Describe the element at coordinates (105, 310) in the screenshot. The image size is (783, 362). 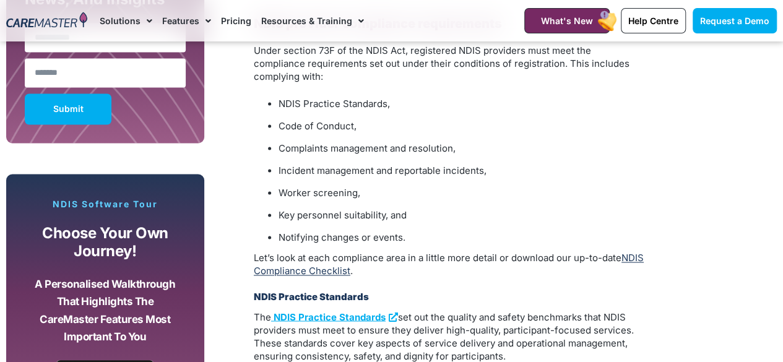
I see `p: A personalised walkthrough that highlights the CareMaster features most important to you` at that location.